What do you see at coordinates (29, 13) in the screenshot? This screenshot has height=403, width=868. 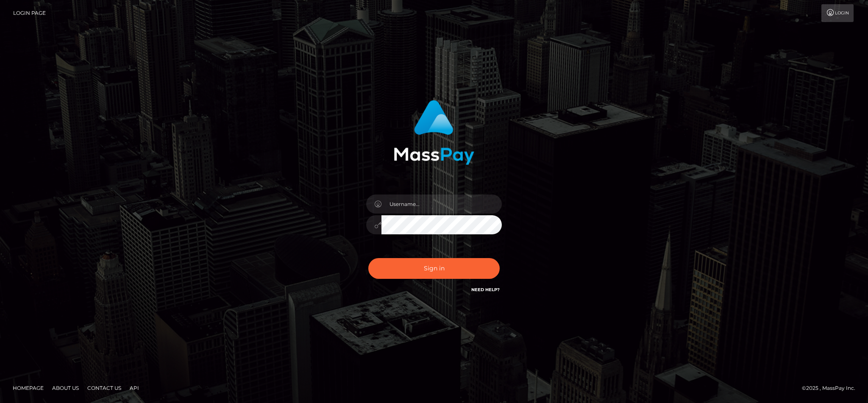 I see `a: Login Page` at bounding box center [29, 13].